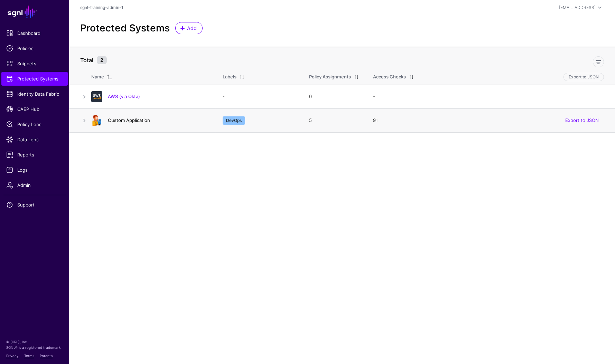  Describe the element at coordinates (233, 120) in the screenshot. I see `span: DevOps` at that location.